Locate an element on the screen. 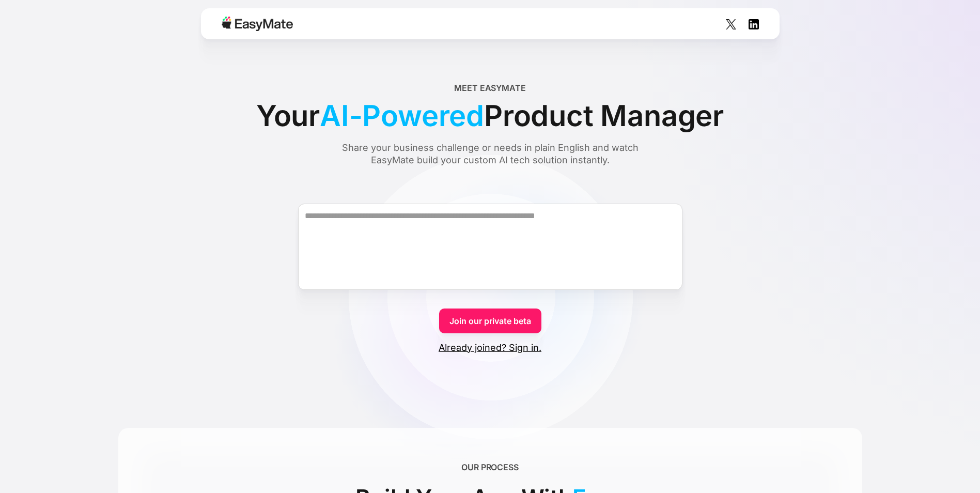  a: Already joined? Sign in. is located at coordinates (490, 348).